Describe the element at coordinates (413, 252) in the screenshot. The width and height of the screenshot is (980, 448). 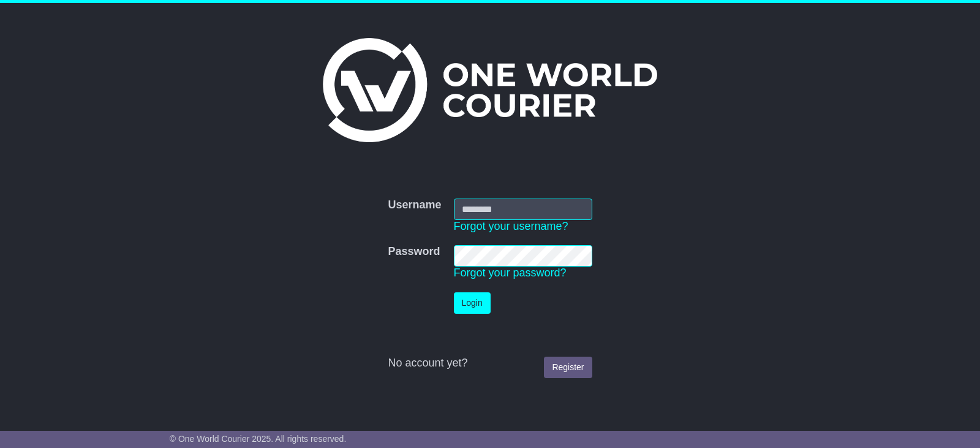
I see `label: Password` at that location.